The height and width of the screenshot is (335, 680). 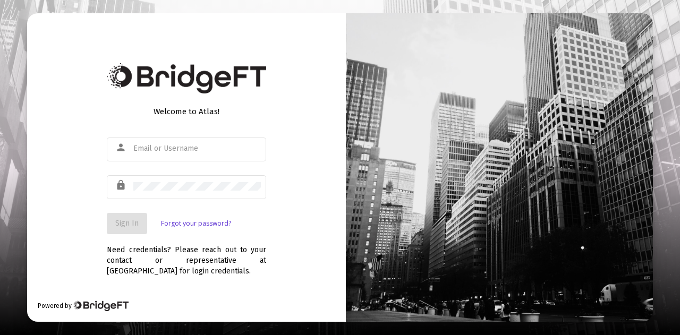 I want to click on span: Sign In, so click(x=127, y=223).